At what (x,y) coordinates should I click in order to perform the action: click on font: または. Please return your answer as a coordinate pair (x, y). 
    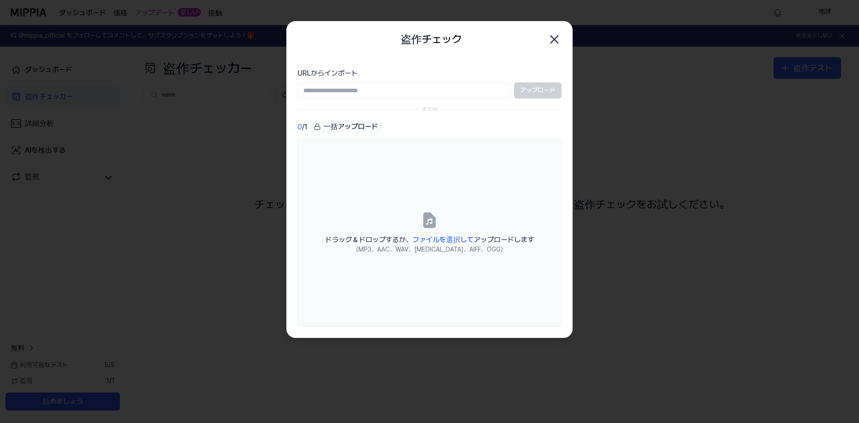
    Looking at the image, I should click on (429, 109).